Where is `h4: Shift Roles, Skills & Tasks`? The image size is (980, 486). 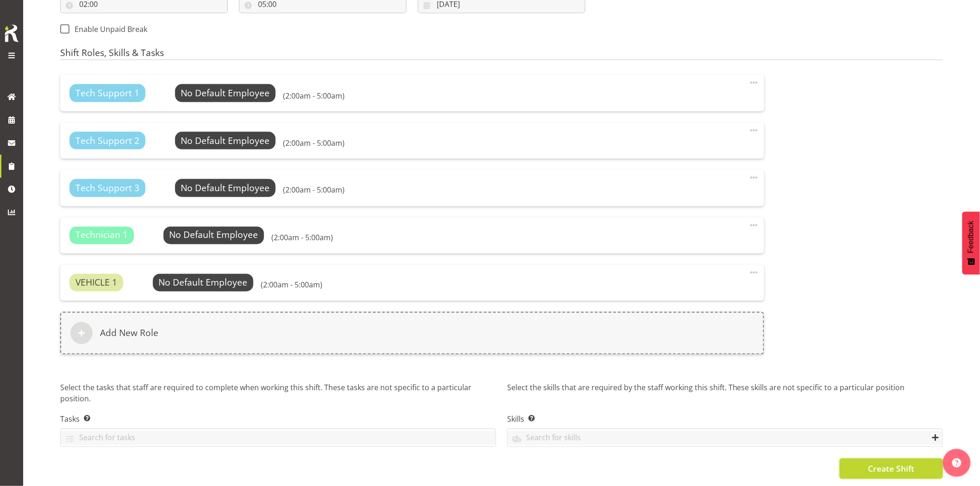
h4: Shift Roles, Skills & Tasks is located at coordinates (501, 54).